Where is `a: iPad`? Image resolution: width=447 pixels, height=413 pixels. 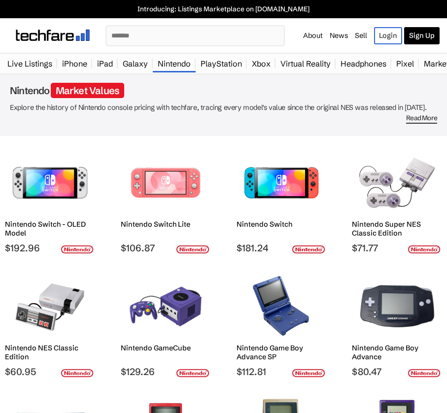
a: iPad is located at coordinates (105, 64).